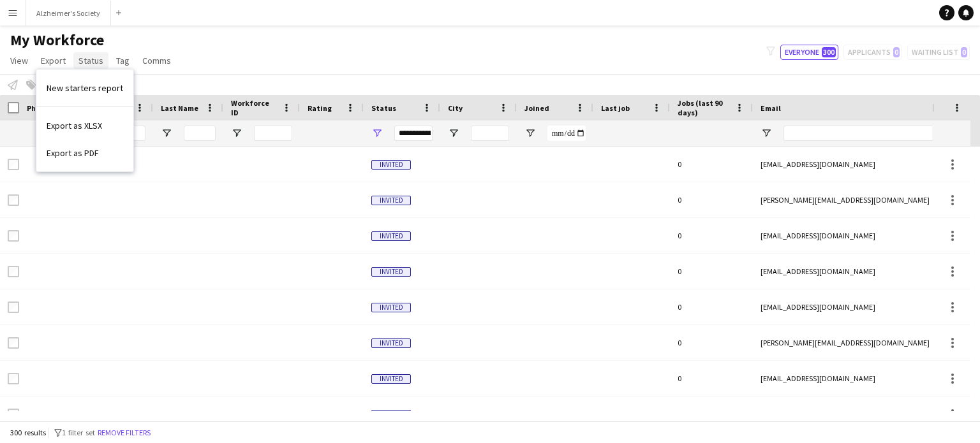 This screenshot has height=443, width=980. What do you see at coordinates (53, 60) in the screenshot?
I see `a: Export` at bounding box center [53, 60].